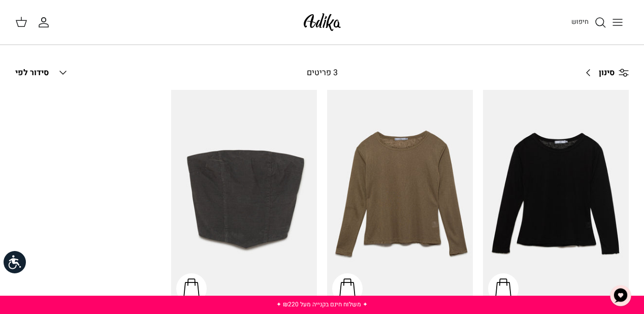 This screenshot has height=314, width=644. I want to click on span: סידור לפי, so click(32, 72).